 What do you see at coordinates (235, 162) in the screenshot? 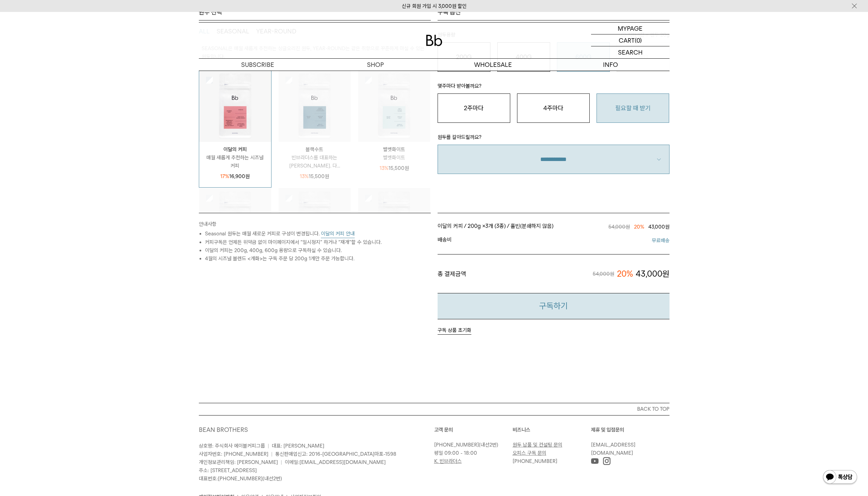
I see `p: 매월 새롭게 추천하는 시즈널 커피` at bounding box center [235, 162].